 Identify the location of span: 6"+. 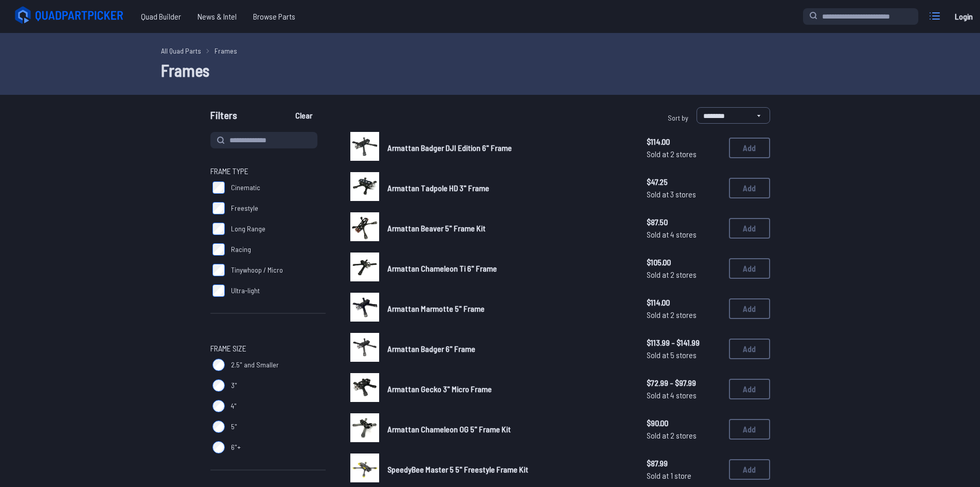
(236, 447).